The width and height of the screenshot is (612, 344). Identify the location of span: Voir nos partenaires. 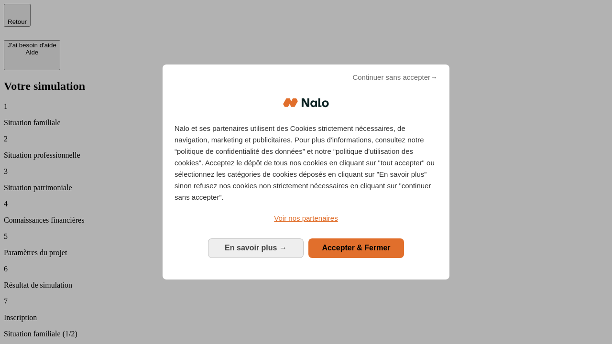
(305, 218).